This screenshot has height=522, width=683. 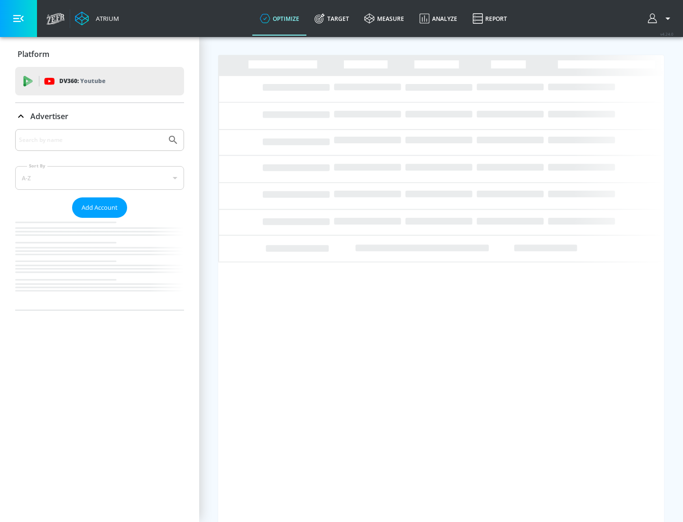 I want to click on input: Search by name, so click(x=91, y=140).